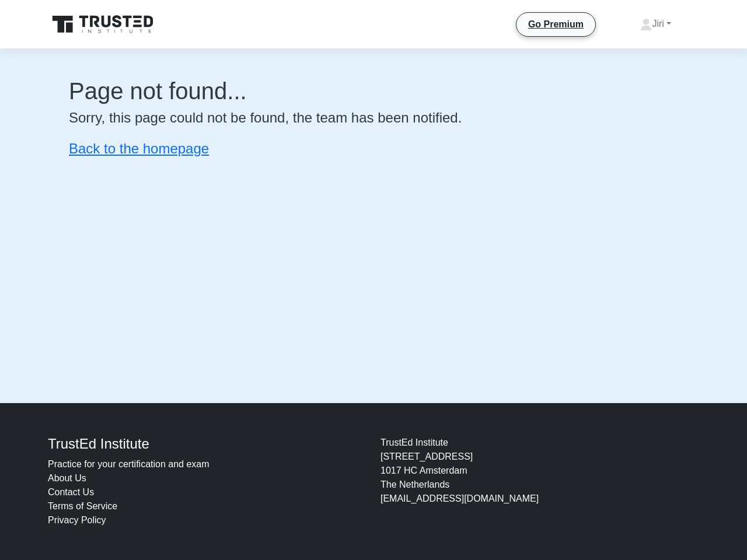 This screenshot has height=560, width=747. What do you see at coordinates (82, 506) in the screenshot?
I see `a: Terms of Service` at bounding box center [82, 506].